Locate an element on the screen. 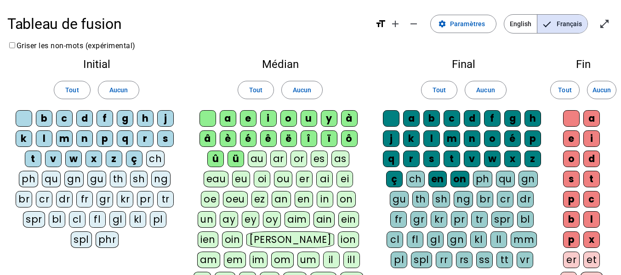  div: ll is located at coordinates (499, 240).